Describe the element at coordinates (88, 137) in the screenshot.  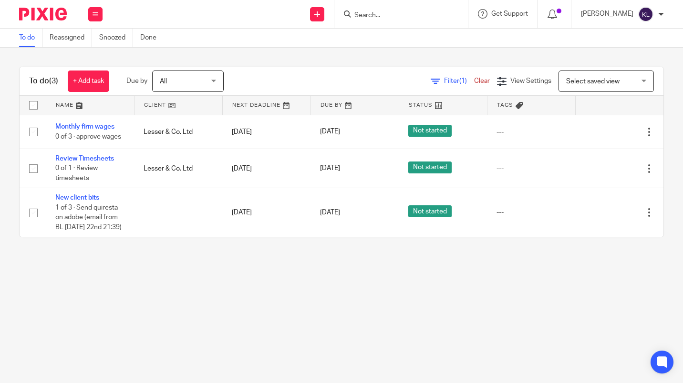
I see `span: 0 of 3 · approve wages` at that location.